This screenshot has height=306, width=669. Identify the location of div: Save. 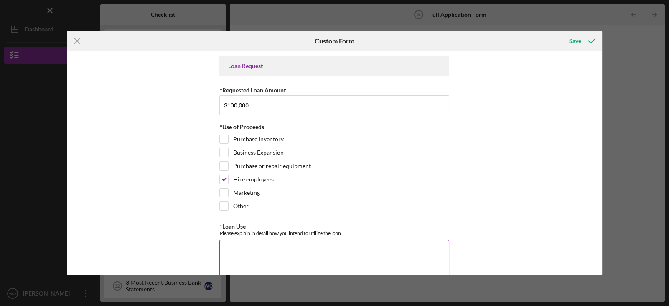
(575, 41).